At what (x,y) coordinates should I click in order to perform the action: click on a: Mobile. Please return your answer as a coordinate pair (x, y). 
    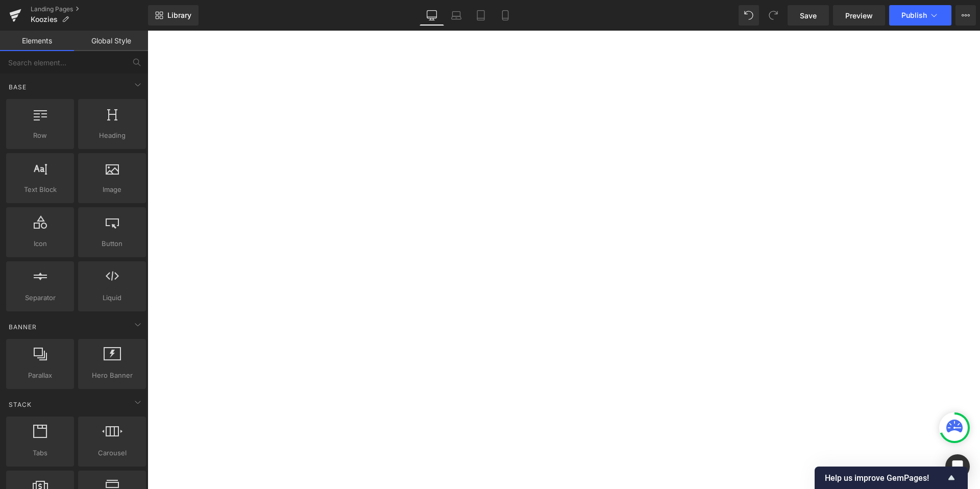
    Looking at the image, I should click on (505, 15).